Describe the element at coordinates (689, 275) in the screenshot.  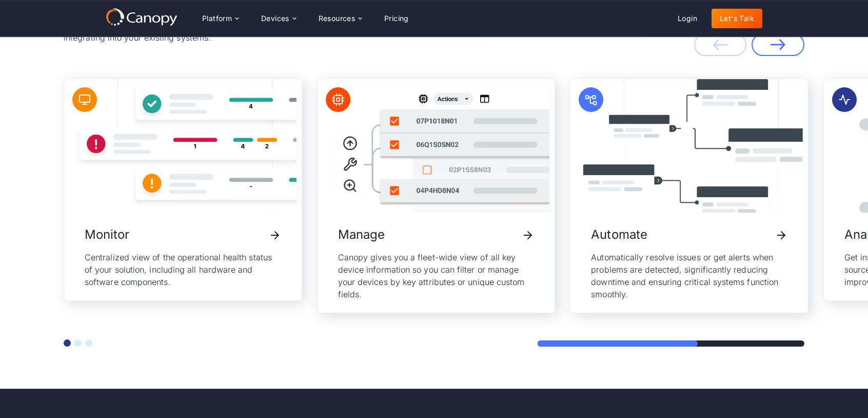
I see `p: Automatically resolve issues or get alerts when problems are detected, significantly reducing dow...` at that location.